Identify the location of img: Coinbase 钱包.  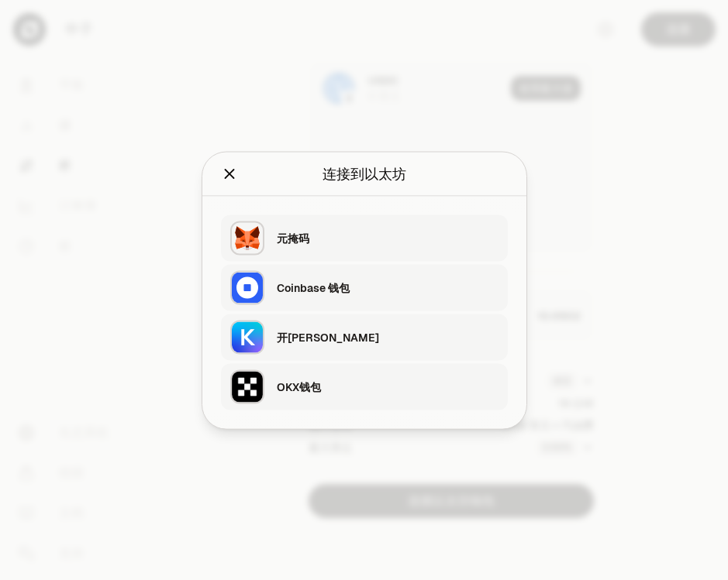
(247, 288).